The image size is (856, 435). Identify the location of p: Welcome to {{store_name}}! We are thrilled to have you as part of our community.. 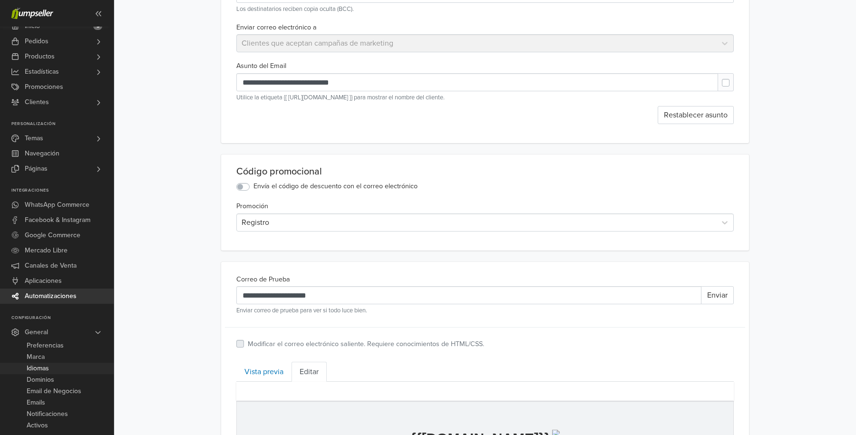
(248, 84).